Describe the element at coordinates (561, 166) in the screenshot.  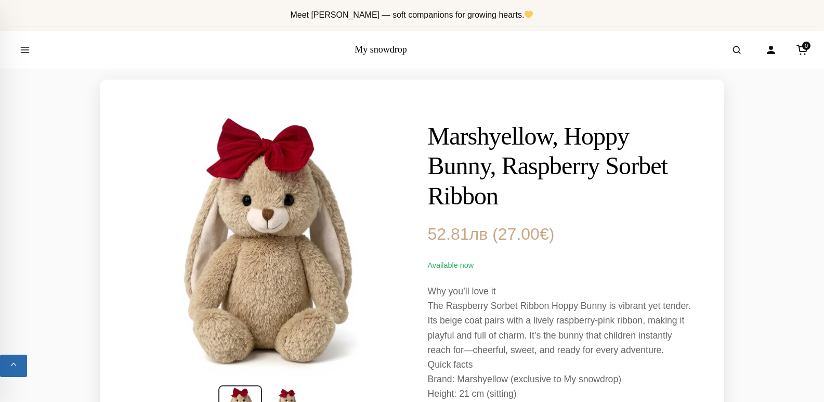
I see `h1: Marshyellow, Hoppy Bunny, Raspberry Sorbet Ribbon` at that location.